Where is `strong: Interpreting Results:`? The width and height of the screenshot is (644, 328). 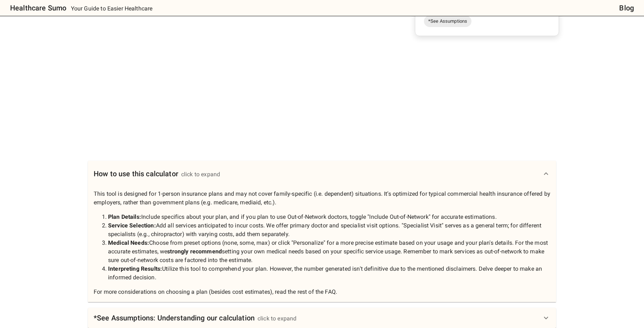
strong: Interpreting Results: is located at coordinates (135, 268).